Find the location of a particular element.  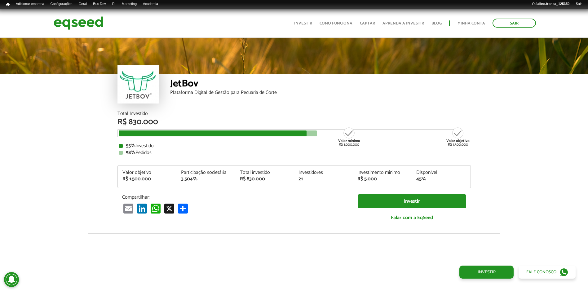

div: Investimento mínimo is located at coordinates (382, 173).